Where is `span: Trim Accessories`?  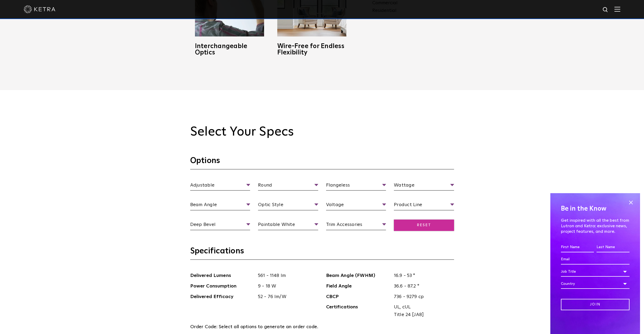
span: Trim Accessories is located at coordinates (356, 226).